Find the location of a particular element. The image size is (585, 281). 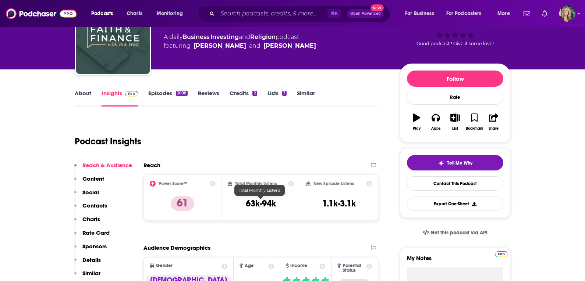

a: Religion is located at coordinates (263, 37).